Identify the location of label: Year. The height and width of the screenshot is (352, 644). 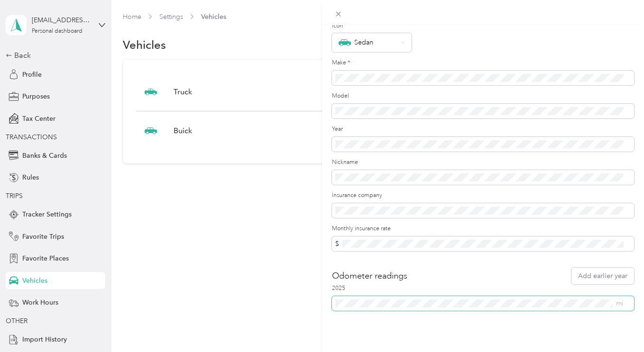
(483, 130).